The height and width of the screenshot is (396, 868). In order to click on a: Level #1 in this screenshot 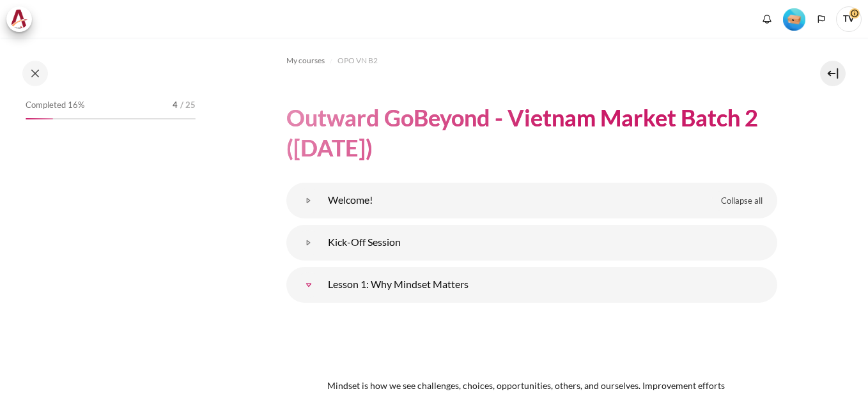, I will do `click(794, 18)`.